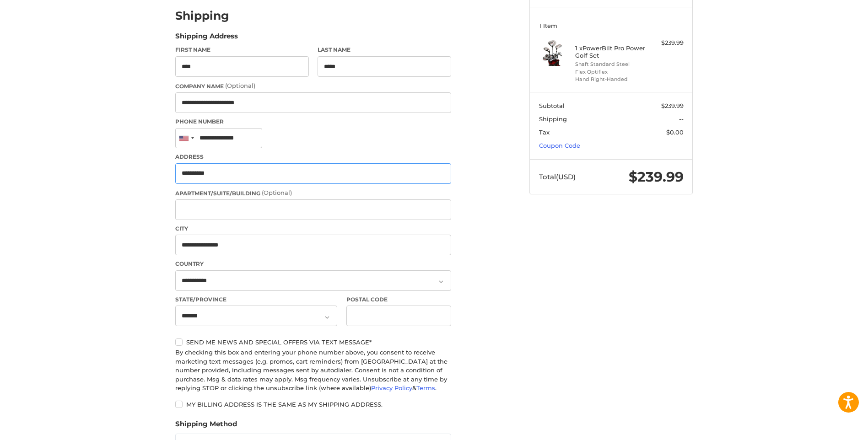 The image size is (868, 440). What do you see at coordinates (313, 193) in the screenshot?
I see `label: Apartment/Suite/Building` at bounding box center [313, 193].